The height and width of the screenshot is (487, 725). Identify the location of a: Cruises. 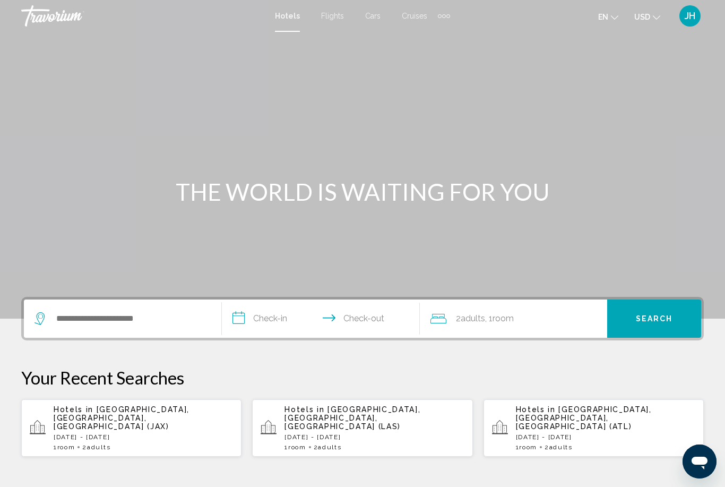
(414, 16).